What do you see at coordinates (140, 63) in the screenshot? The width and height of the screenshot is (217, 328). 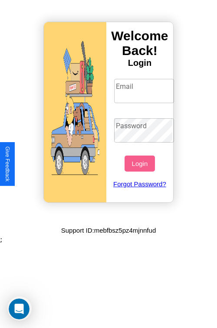 I see `h4: Login` at bounding box center [140, 63].